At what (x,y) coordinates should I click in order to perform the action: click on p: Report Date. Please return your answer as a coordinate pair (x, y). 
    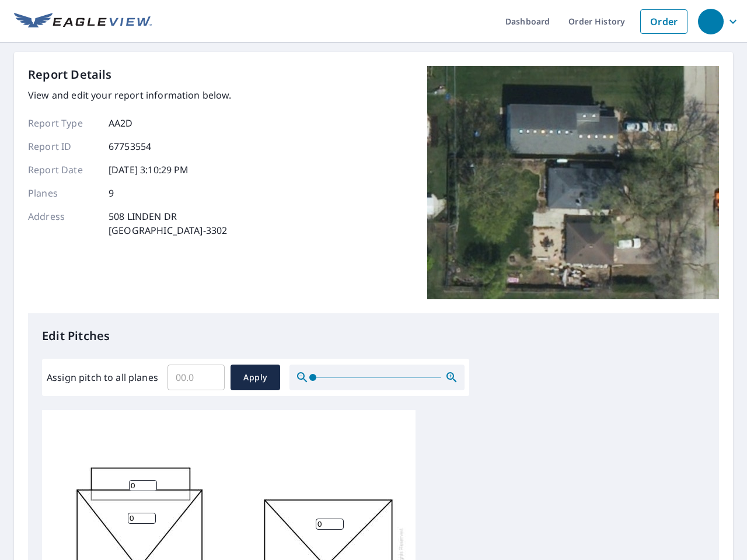
    Looking at the image, I should click on (63, 170).